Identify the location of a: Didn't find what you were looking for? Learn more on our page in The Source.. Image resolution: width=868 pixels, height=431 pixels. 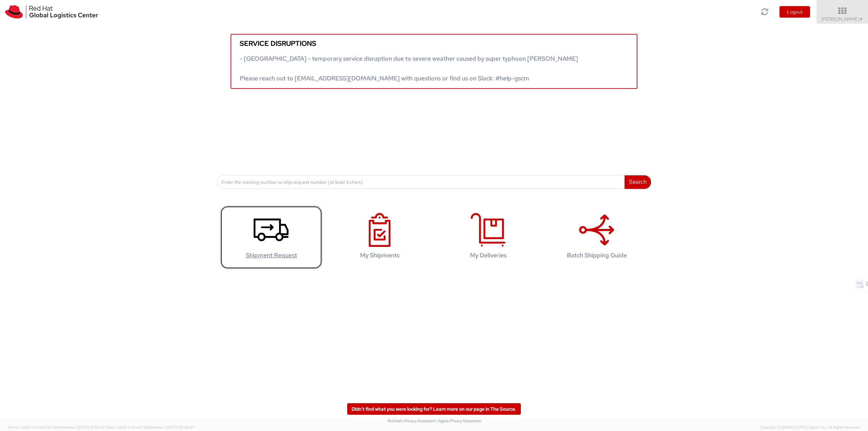
(434, 409).